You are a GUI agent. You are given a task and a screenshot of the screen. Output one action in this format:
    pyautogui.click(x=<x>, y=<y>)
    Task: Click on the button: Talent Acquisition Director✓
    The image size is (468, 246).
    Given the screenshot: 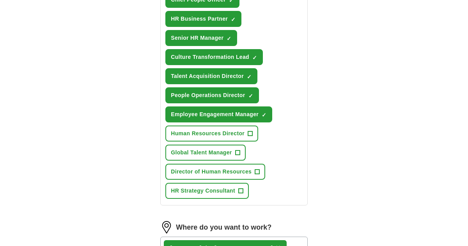 What is the action you would take?
    pyautogui.click(x=211, y=76)
    